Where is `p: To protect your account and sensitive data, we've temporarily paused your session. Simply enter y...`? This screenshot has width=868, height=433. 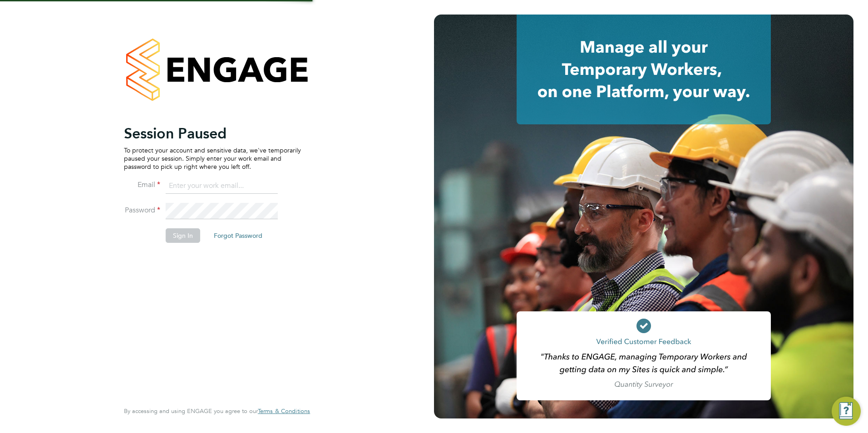 p: To protect your account and sensitive data, we've temporarily paused your session. Simply enter y... is located at coordinates (212, 159).